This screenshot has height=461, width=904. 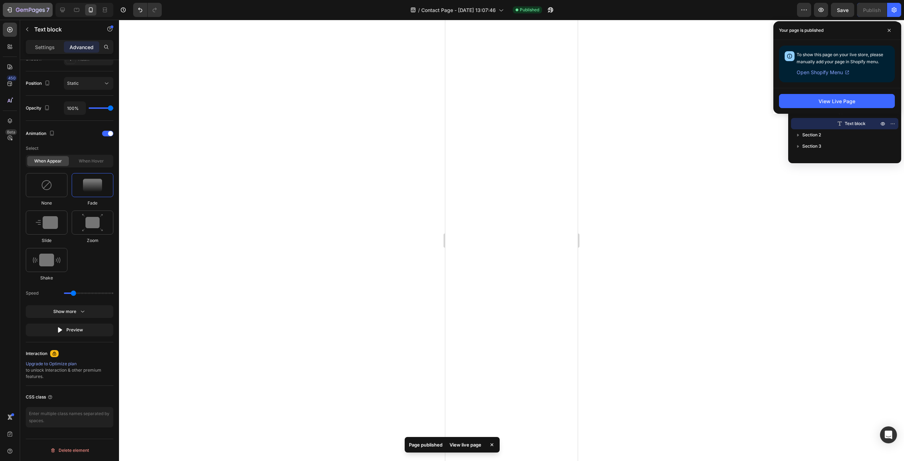 I want to click on button: Save, so click(x=842, y=10).